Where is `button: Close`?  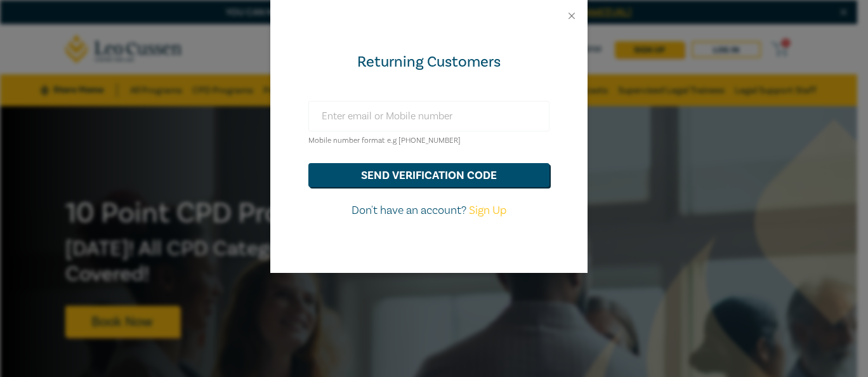 button: Close is located at coordinates (572, 16).